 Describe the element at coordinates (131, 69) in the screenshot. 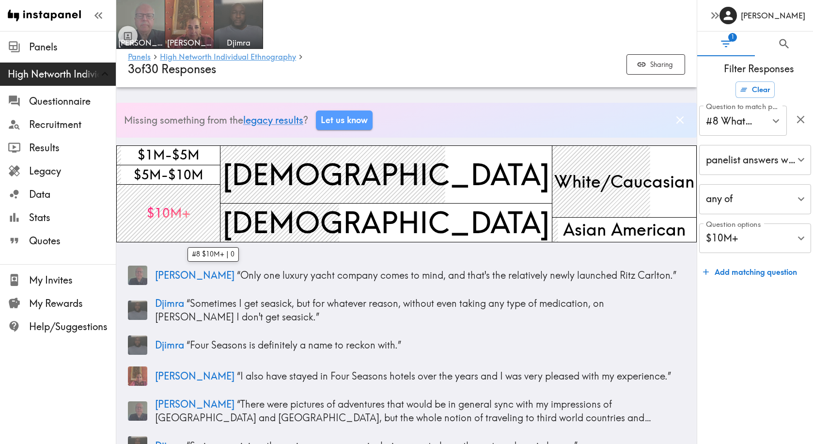

I see `span: 3` at that location.